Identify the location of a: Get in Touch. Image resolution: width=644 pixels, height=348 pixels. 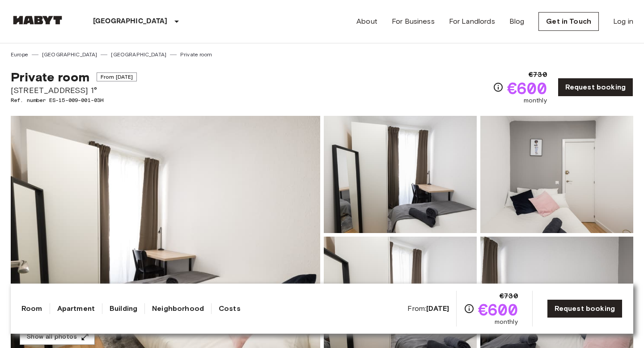
(569, 21).